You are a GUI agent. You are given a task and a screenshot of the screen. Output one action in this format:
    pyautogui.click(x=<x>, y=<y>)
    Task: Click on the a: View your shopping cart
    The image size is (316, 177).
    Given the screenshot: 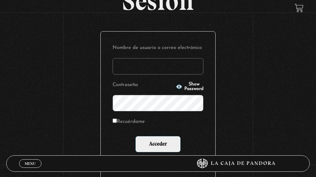 What is the action you would take?
    pyautogui.click(x=299, y=8)
    